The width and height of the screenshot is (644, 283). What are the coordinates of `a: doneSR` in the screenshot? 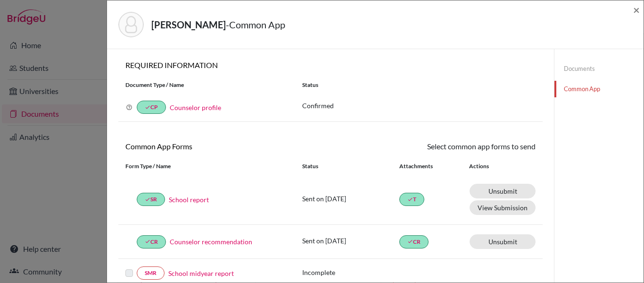 It's located at (151, 199).